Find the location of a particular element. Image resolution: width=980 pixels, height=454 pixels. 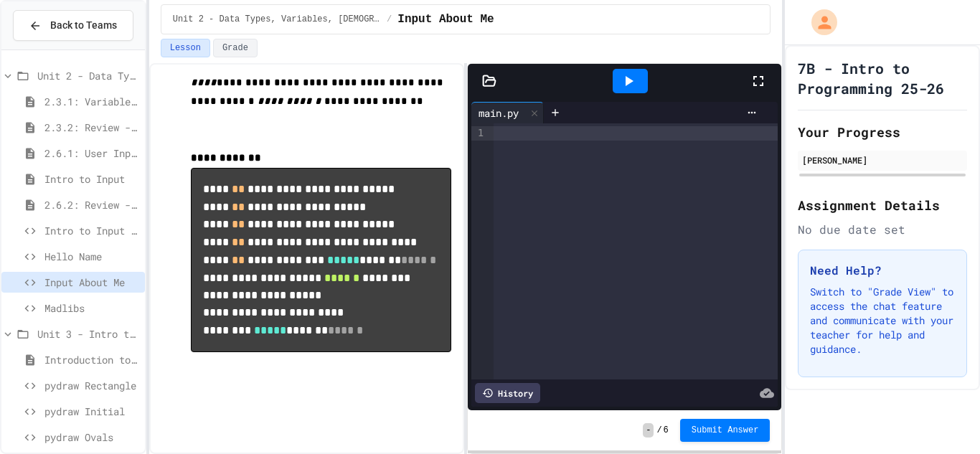

button: Submit Answer is located at coordinates (725, 430).